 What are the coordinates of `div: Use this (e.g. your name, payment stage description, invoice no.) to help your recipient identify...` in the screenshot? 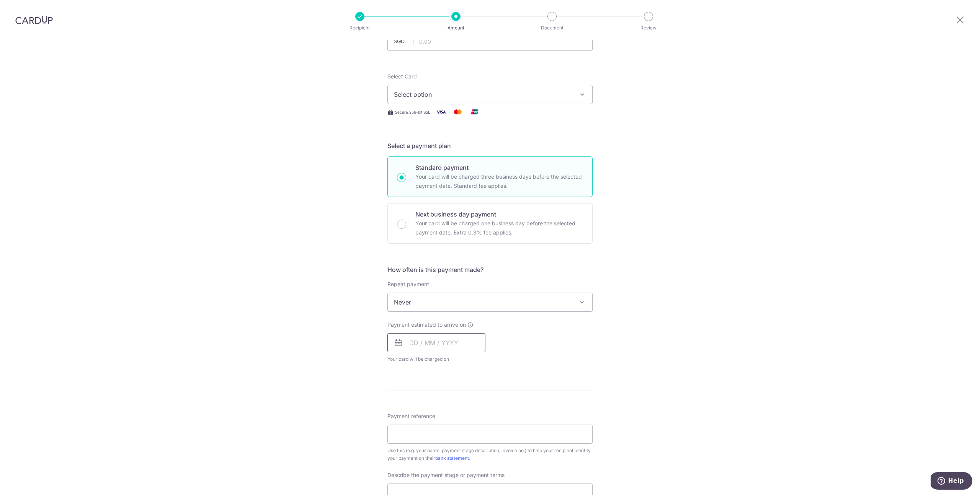 It's located at (490, 454).